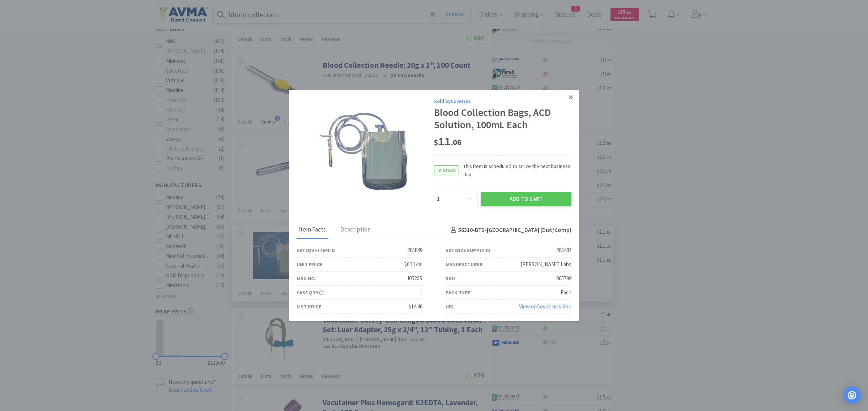 The height and width of the screenshot is (411, 868). Describe the element at coordinates (309, 265) in the screenshot. I see `div: Unit Price` at that location.